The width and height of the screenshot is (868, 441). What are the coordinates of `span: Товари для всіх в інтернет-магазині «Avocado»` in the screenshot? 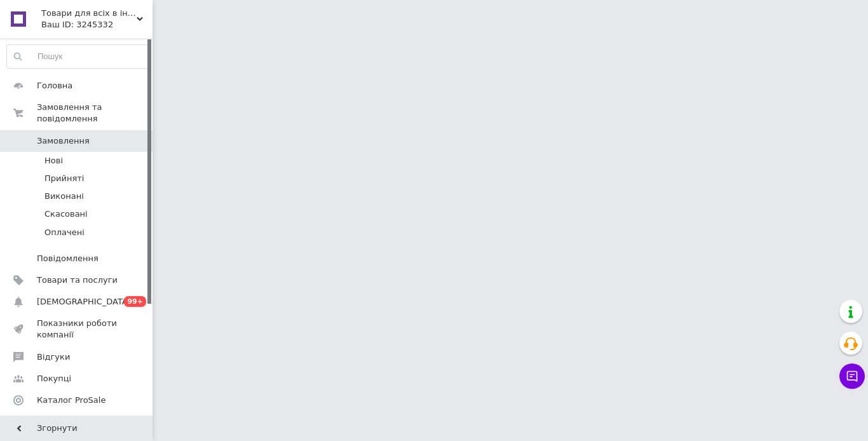 It's located at (89, 13).